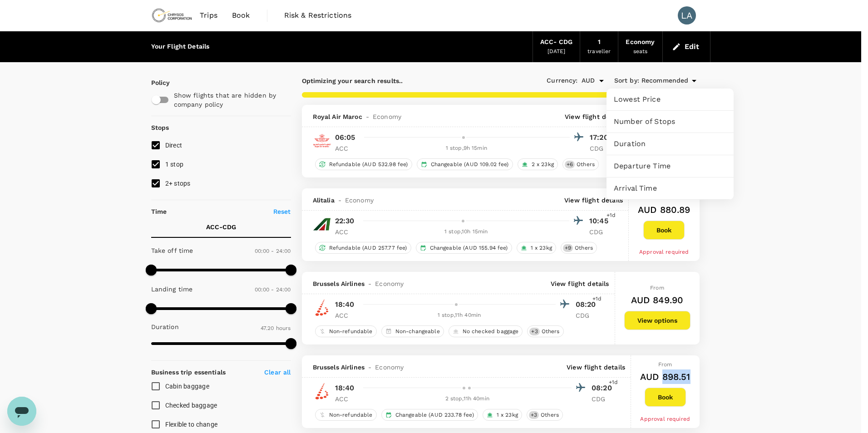 The image size is (868, 433). Describe the element at coordinates (670, 122) in the screenshot. I see `span: Number of Stops` at that location.